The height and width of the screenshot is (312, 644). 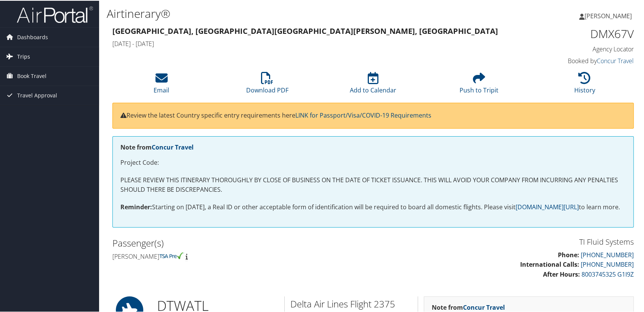 What do you see at coordinates (506, 241) in the screenshot?
I see `h3: TI Fluid Systems` at bounding box center [506, 241].